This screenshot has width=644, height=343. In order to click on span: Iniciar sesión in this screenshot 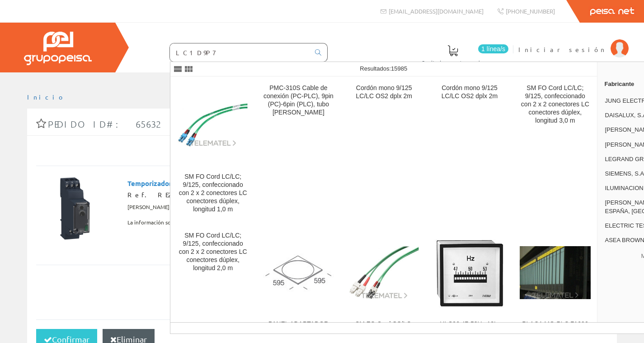, I will do `click(562, 49)`.